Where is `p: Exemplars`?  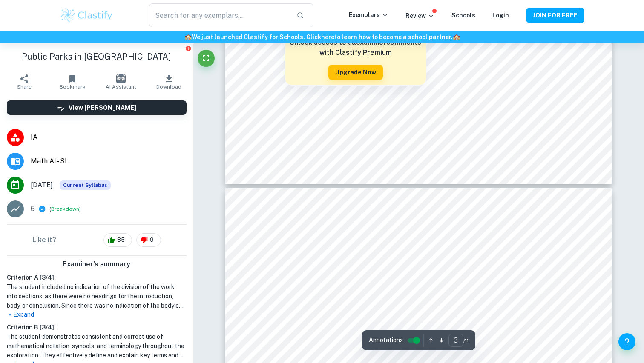 p: Exemplars is located at coordinates (368, 15).